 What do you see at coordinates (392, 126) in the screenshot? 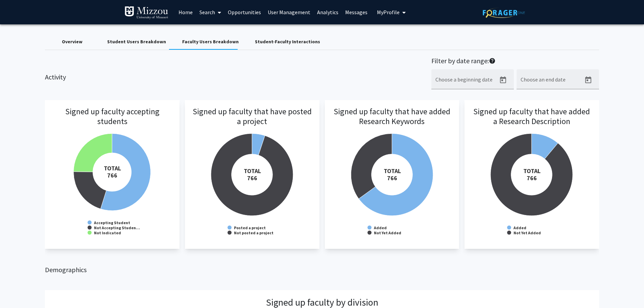
I see `h3: Signed up faculty that have added Research Keywords` at bounding box center [392, 126].